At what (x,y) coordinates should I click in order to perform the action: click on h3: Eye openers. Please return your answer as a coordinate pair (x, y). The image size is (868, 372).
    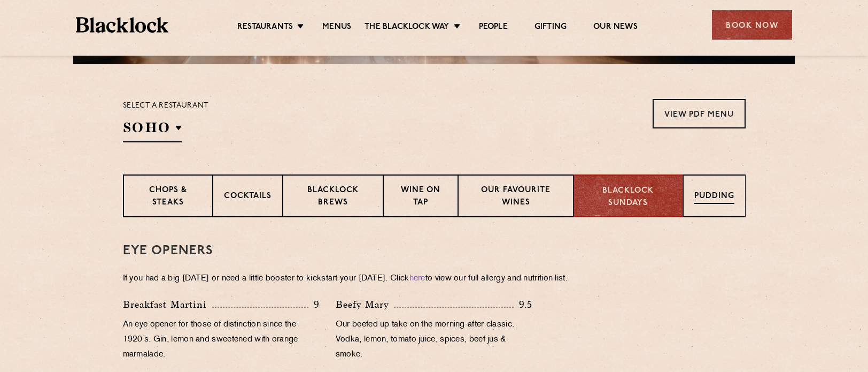
    Looking at the image, I should click on (434, 251).